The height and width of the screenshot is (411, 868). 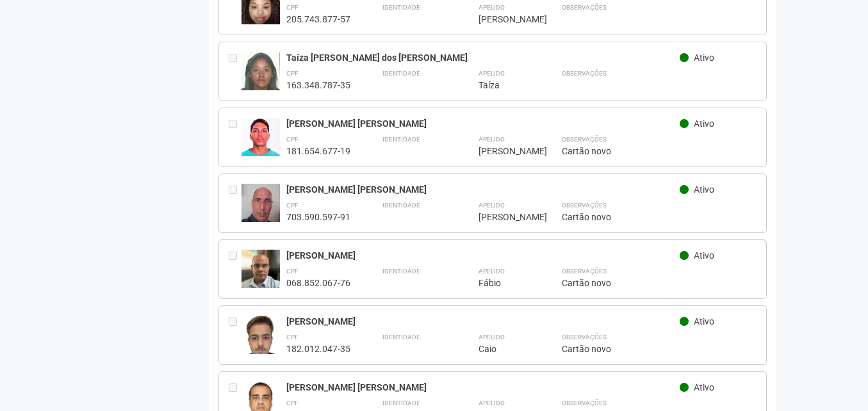 I want to click on div: 703.590.597-91, so click(x=318, y=217).